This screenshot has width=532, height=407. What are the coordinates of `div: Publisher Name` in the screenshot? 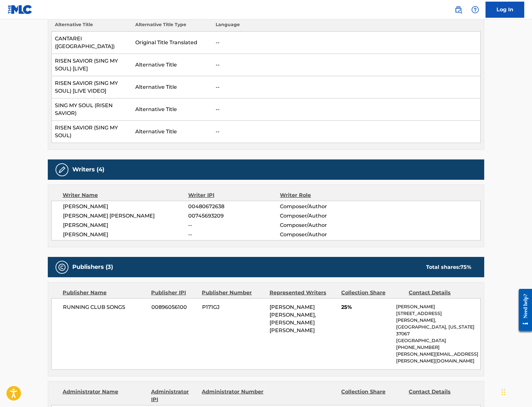 It's located at (104, 293).